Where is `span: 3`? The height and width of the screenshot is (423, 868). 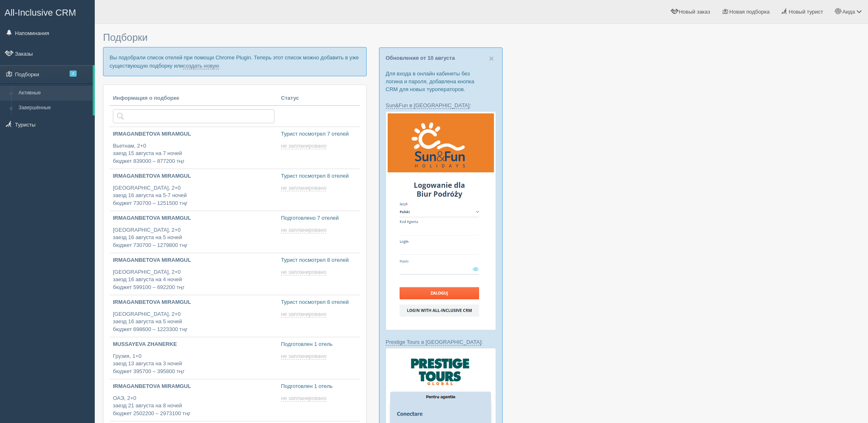
span: 3 is located at coordinates (73, 74).